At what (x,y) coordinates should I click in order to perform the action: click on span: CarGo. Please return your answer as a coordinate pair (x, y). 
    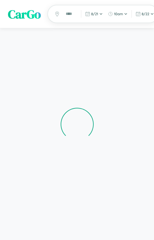
    Looking at the image, I should click on (24, 14).